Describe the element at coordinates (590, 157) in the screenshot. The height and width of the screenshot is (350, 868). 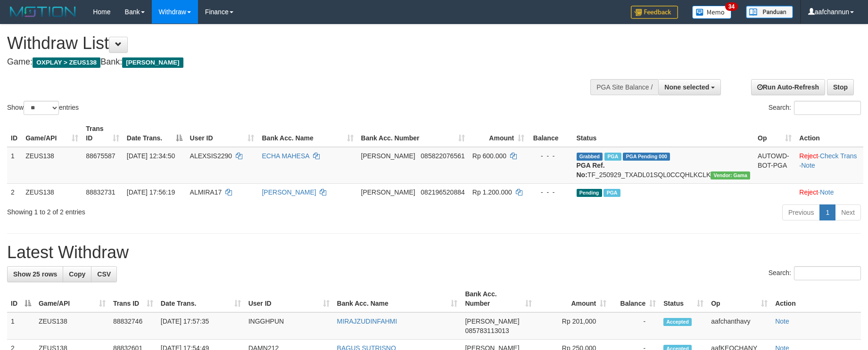
I see `span: Grabbed` at that location.